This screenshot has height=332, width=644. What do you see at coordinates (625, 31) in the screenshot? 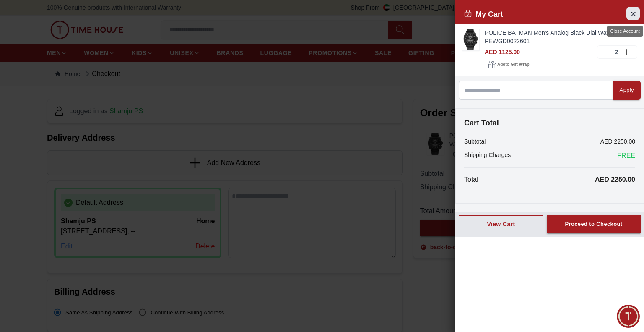
I see `div: Close Account` at bounding box center [625, 31].